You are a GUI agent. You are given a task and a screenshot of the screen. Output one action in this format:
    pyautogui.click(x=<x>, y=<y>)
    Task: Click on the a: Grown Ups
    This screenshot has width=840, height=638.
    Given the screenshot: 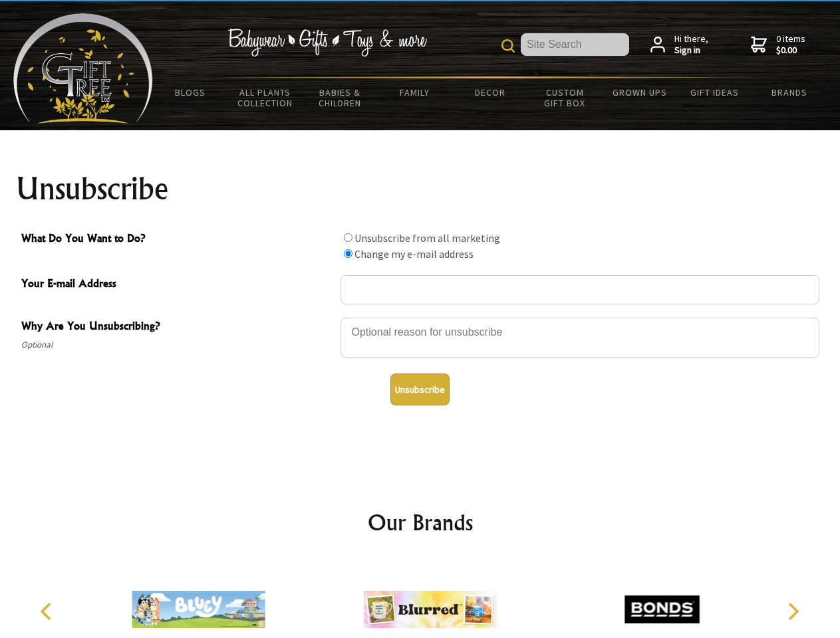 What is the action you would take?
    pyautogui.click(x=639, y=93)
    